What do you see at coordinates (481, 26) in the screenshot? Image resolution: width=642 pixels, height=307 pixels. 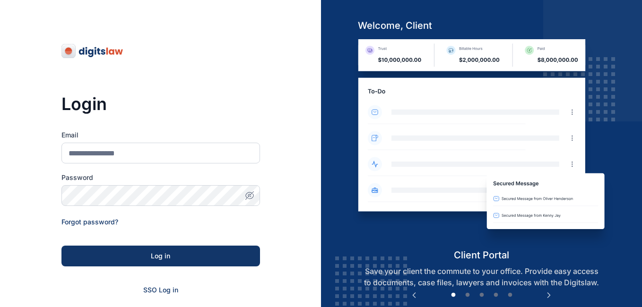 I see `h5: welcome, client` at bounding box center [481, 26].